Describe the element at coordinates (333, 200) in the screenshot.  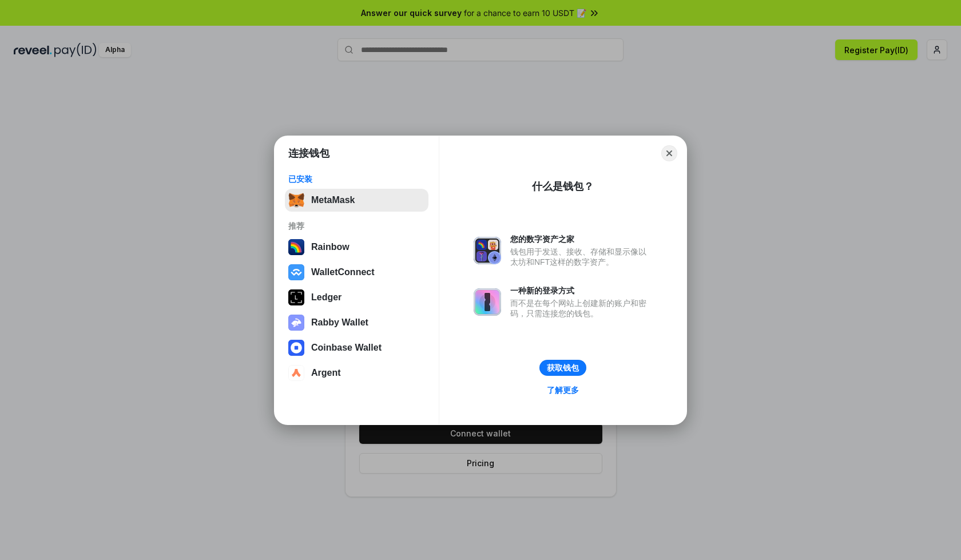
I see `div: MetaMask` at that location.